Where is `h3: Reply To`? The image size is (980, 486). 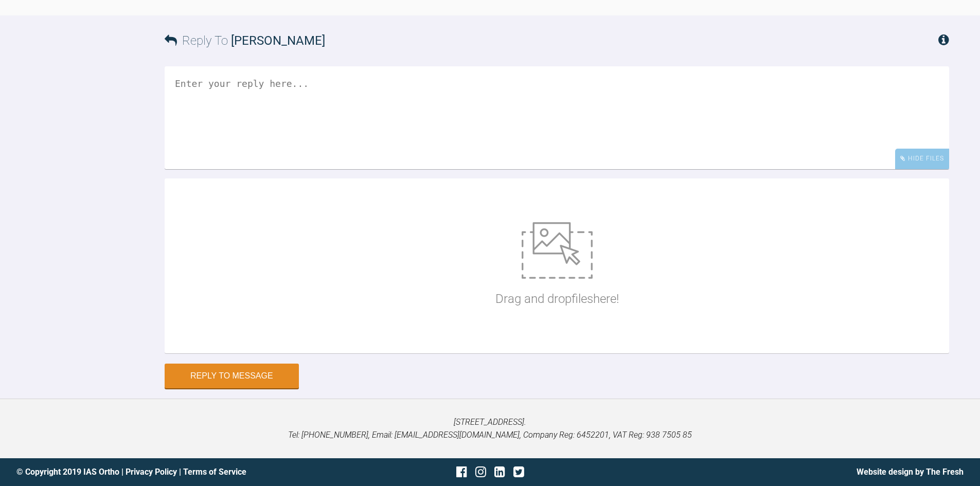 h3: Reply To is located at coordinates (245, 40).